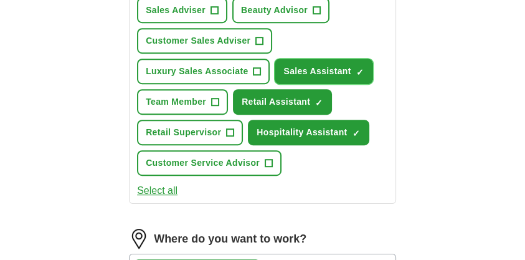 The width and height of the screenshot is (525, 260). What do you see at coordinates (282, 101) in the screenshot?
I see `button: Retail Assistant✓` at bounding box center [282, 101].